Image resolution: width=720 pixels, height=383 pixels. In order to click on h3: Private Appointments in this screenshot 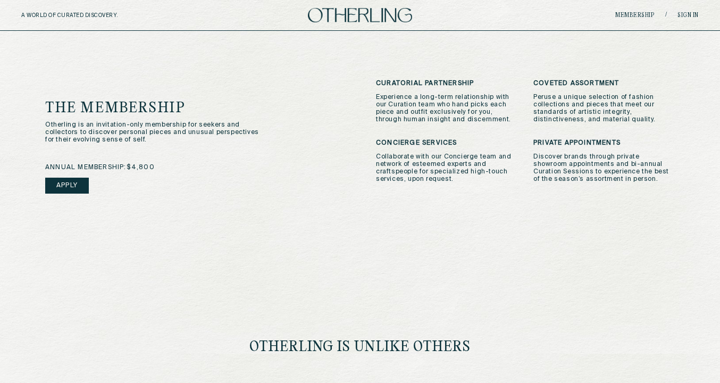, I will do `click(604, 143)`.